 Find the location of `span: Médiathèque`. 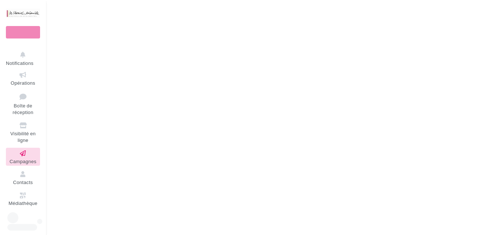

span: Médiathèque is located at coordinates (23, 204).